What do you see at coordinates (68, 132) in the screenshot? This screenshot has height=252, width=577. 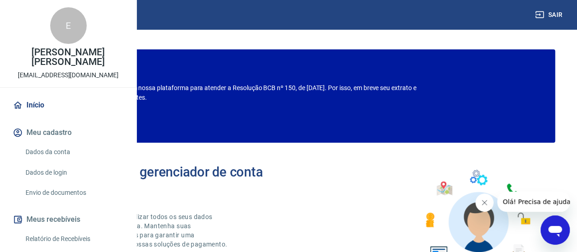 I see `button: Meu cadastro` at bounding box center [68, 132].